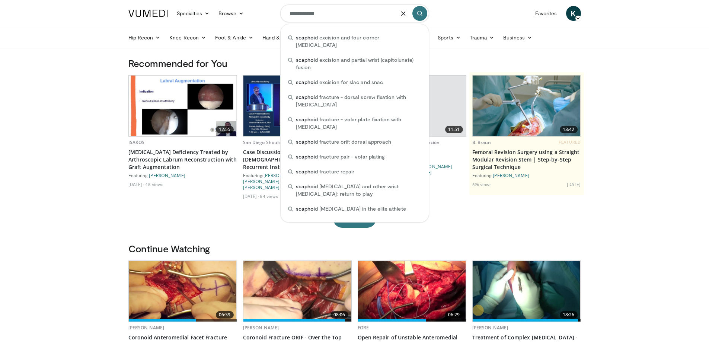 This screenshot has height=342, width=709. I want to click on a: Favorites, so click(546, 13).